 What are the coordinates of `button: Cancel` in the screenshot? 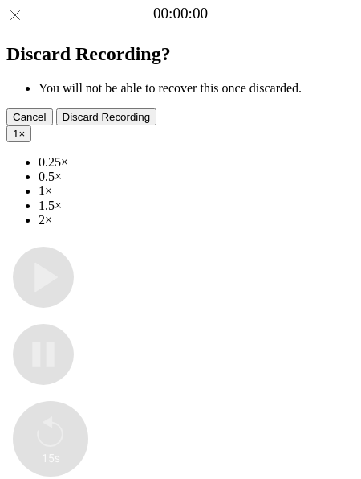 It's located at (30, 116).